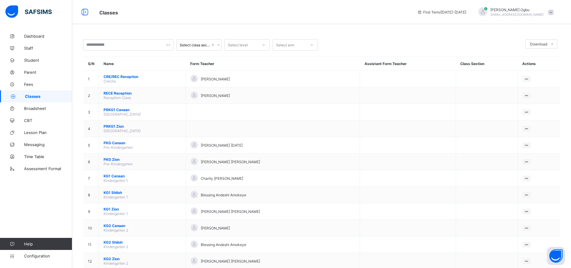 The image size is (571, 268). I want to click on th: Class Section, so click(487, 64).